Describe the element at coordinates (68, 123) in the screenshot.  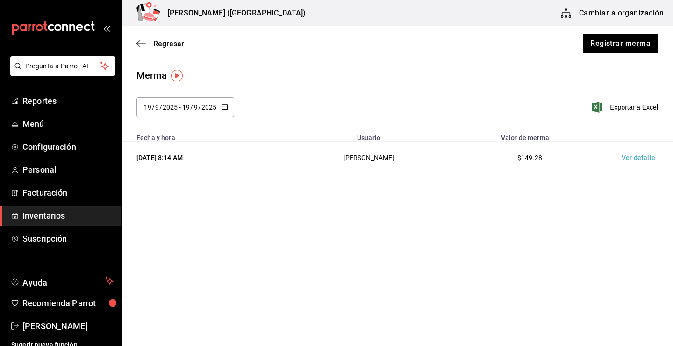
I see `span: Menú` at that location.